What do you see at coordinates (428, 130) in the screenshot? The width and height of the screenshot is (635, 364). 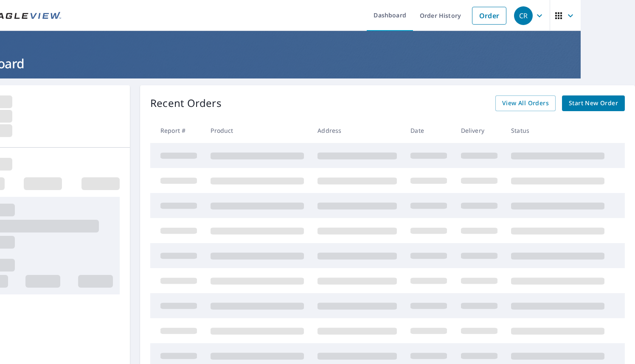 I see `th: Date` at bounding box center [428, 130].